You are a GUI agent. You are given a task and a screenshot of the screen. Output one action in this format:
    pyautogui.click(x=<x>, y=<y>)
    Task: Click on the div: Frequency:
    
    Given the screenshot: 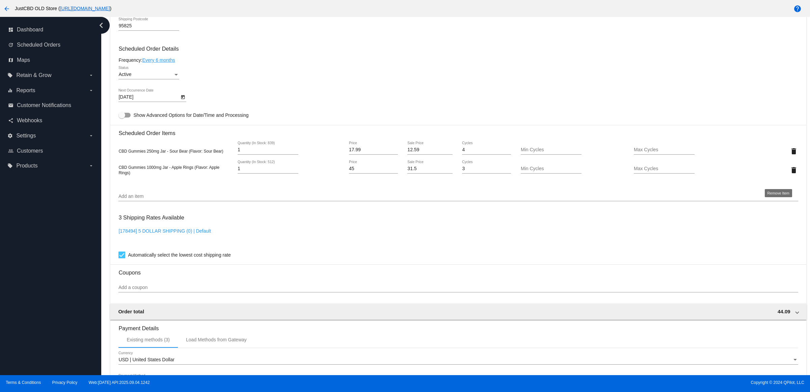 What is the action you would take?
    pyautogui.click(x=458, y=60)
    